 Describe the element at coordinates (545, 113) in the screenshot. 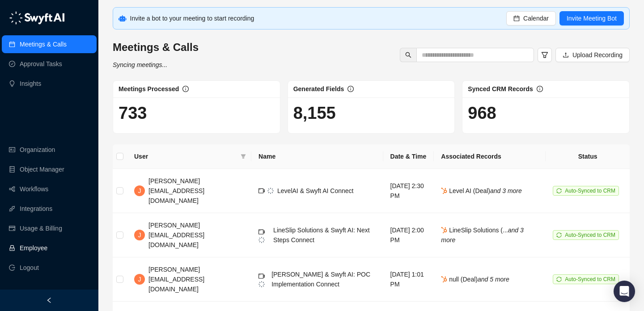

I see `h1: 968` at that location.